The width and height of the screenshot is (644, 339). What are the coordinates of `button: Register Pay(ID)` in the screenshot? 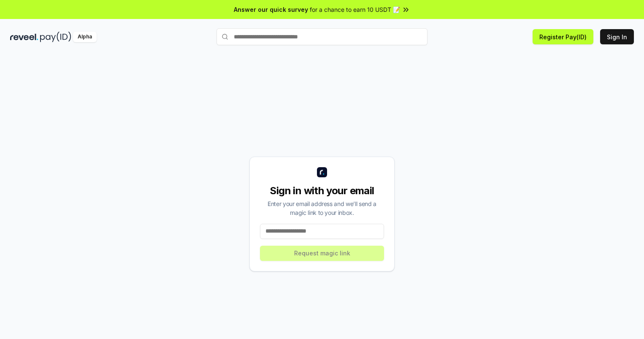 It's located at (563, 37).